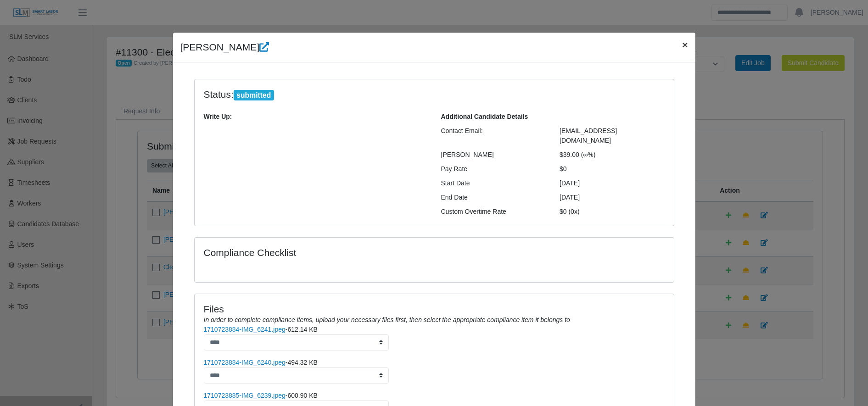  Describe the element at coordinates (245, 329) in the screenshot. I see `a: 1710723884-IMG_6241.jpeg` at that location.